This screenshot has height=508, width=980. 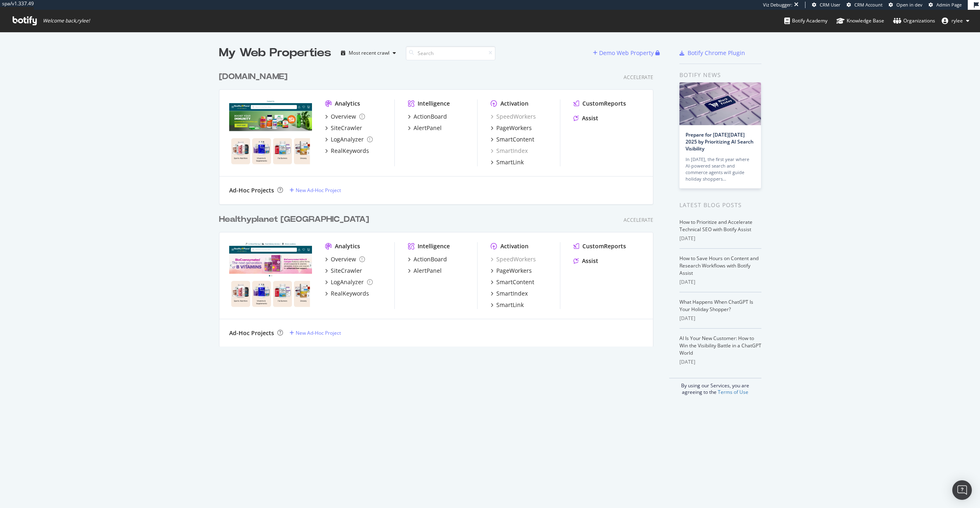 I want to click on a: How to Prioritize and Accelerate Technical SEO with Botify Assist, so click(x=716, y=226).